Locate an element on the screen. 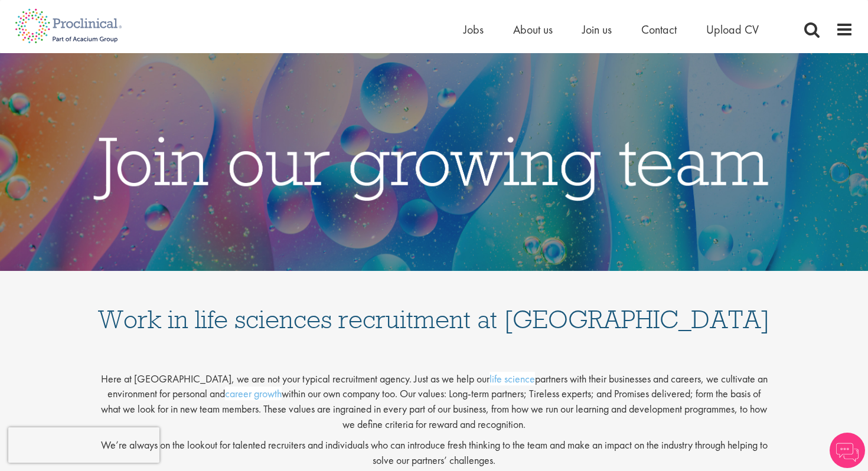  span: Jobs is located at coordinates (474, 29).